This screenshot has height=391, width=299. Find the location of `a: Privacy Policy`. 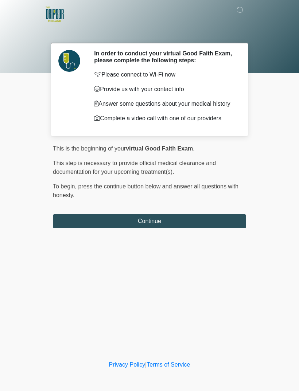

a: Privacy Policy is located at coordinates (127, 365).